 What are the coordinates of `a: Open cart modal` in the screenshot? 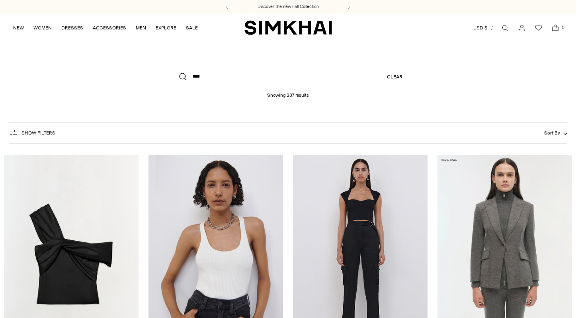 It's located at (555, 28).